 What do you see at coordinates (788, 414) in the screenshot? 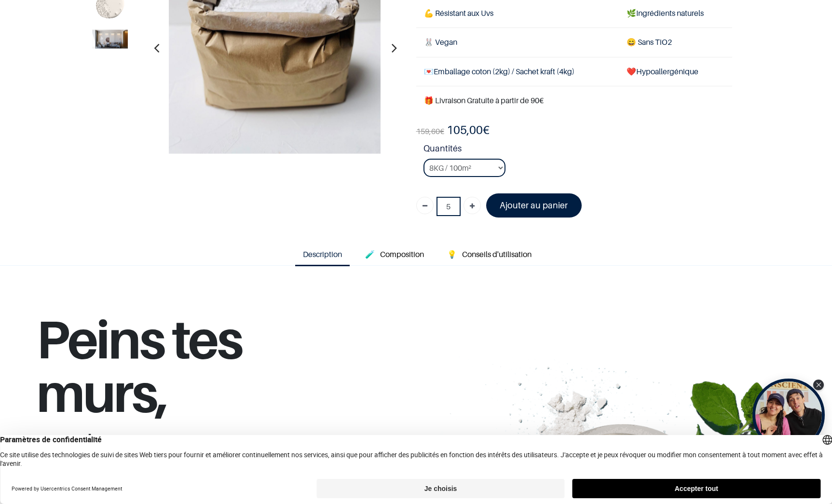
I see `div: Open Tolstoy` at bounding box center [788, 414].